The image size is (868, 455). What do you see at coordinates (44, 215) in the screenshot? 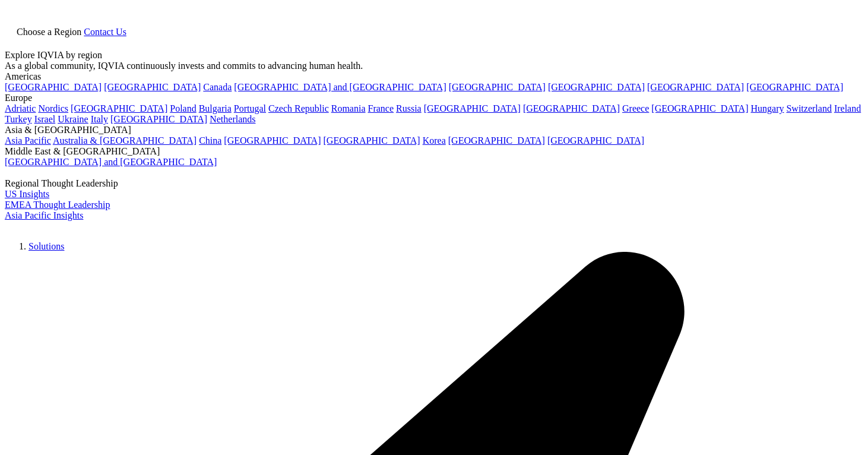
I see `a: Asia Pacific Insights` at bounding box center [44, 215].